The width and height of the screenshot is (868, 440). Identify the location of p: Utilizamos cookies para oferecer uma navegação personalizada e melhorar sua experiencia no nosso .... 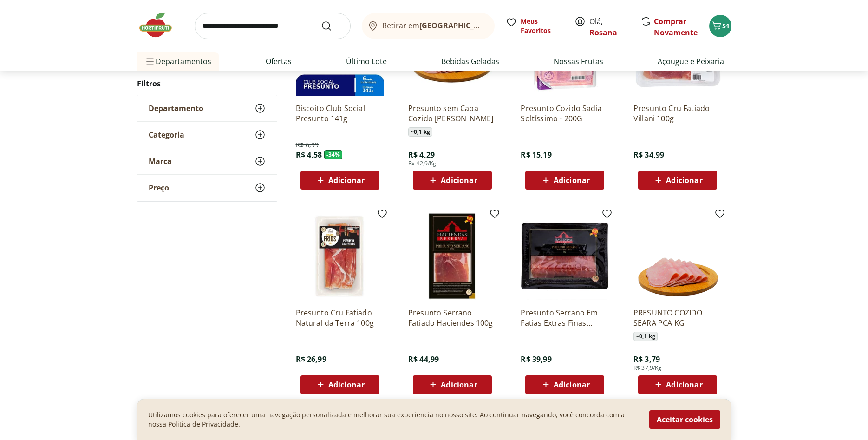
(393, 419).